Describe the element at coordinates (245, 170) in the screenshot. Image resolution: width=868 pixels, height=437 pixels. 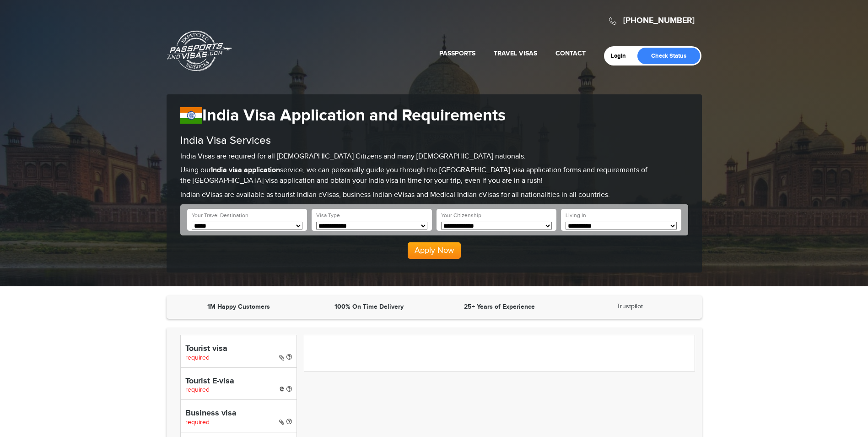
I see `strong: India visa application` at that location.